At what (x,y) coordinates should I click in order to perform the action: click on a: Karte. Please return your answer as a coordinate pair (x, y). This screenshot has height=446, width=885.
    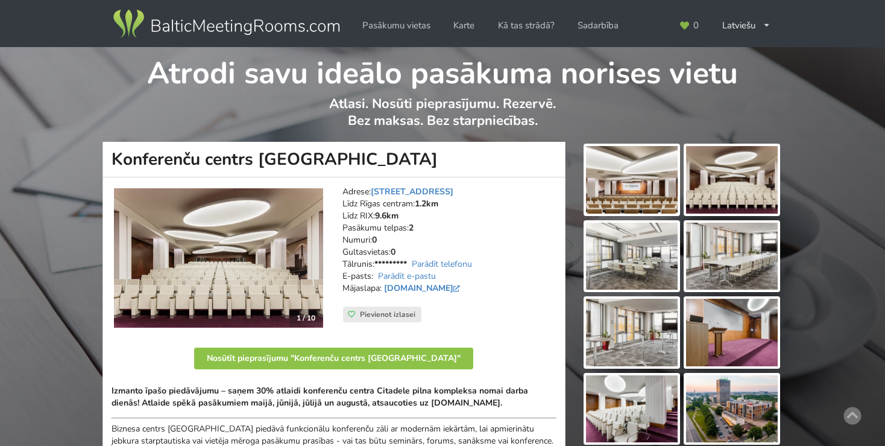
    Looking at the image, I should click on (464, 25).